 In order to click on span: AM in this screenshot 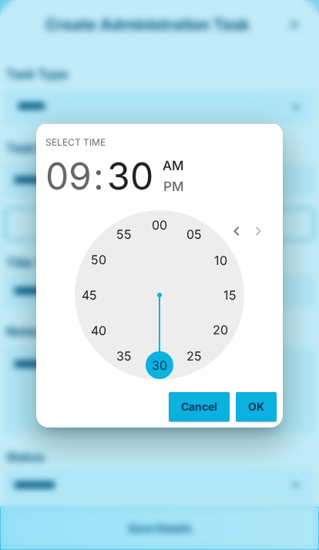, I will do `click(173, 166)`.